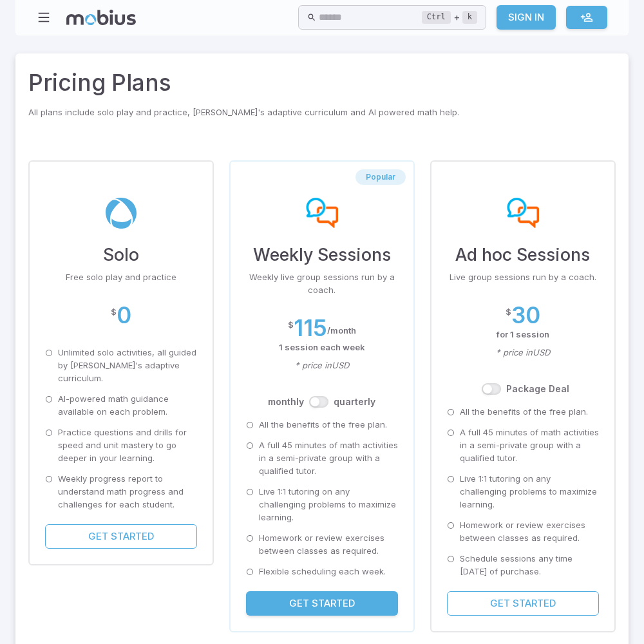 Image resolution: width=644 pixels, height=644 pixels. What do you see at coordinates (523, 213) in the screenshot?
I see `img: ad-hoc sessions-plan-img` at bounding box center [523, 213].